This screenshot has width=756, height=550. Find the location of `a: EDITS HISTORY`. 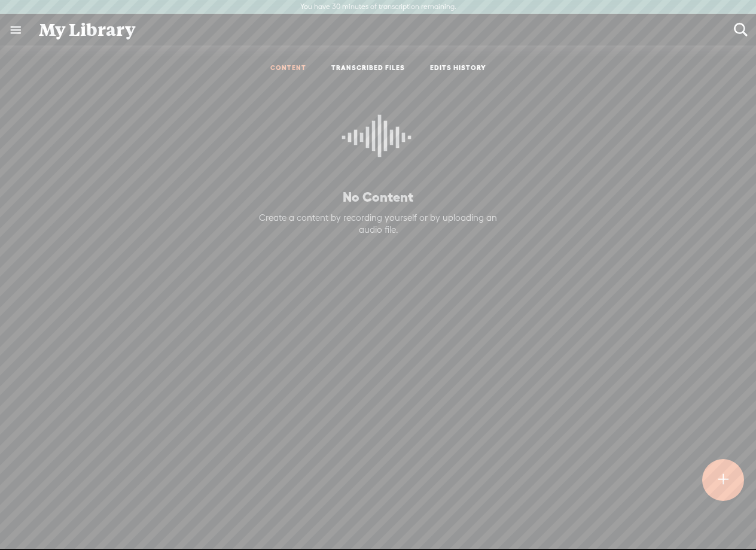

a: EDITS HISTORY is located at coordinates (458, 68).